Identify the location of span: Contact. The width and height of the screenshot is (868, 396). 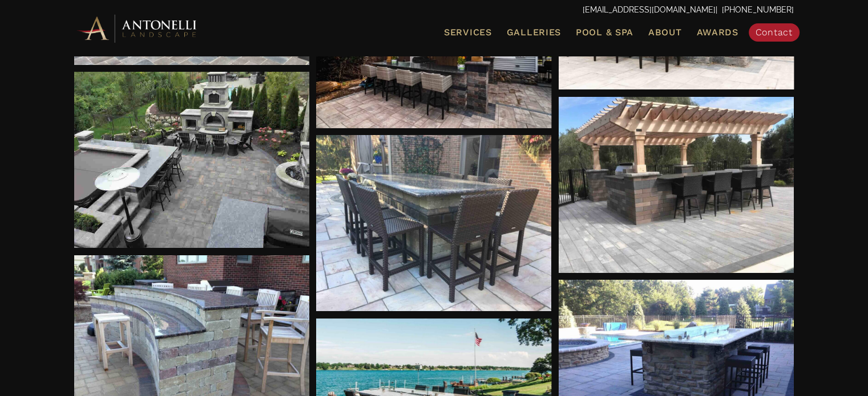
(774, 32).